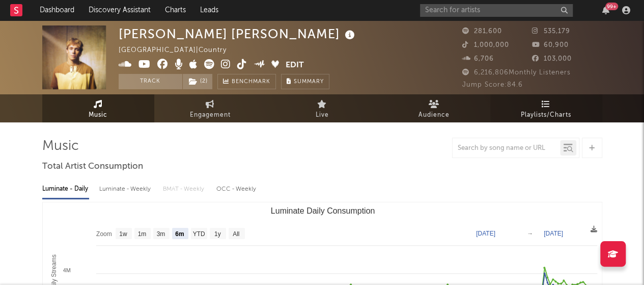  What do you see at coordinates (295, 65) in the screenshot?
I see `button: Edit` at bounding box center [295, 65].